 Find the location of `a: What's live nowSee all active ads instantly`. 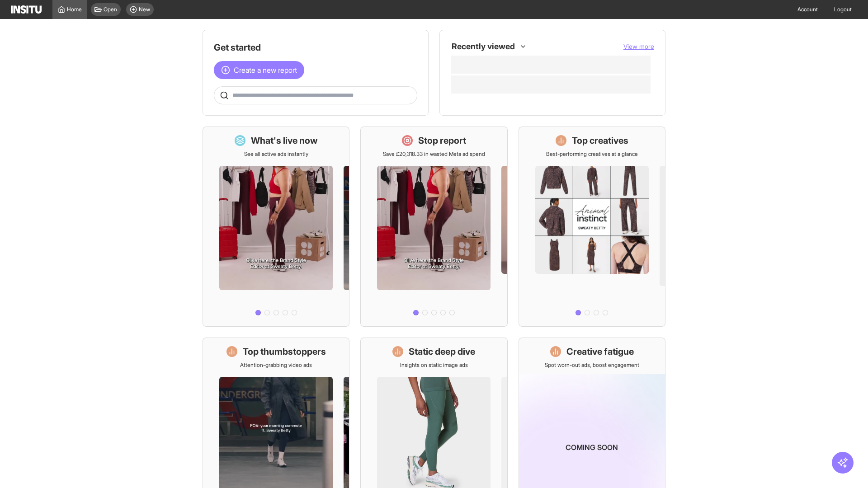

a: What's live nowSee all active ads instantly is located at coordinates (276, 226).